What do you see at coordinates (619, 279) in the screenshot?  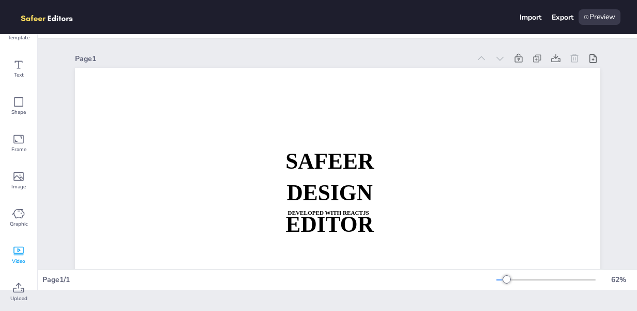 I see `div: 62 %` at bounding box center [619, 279].